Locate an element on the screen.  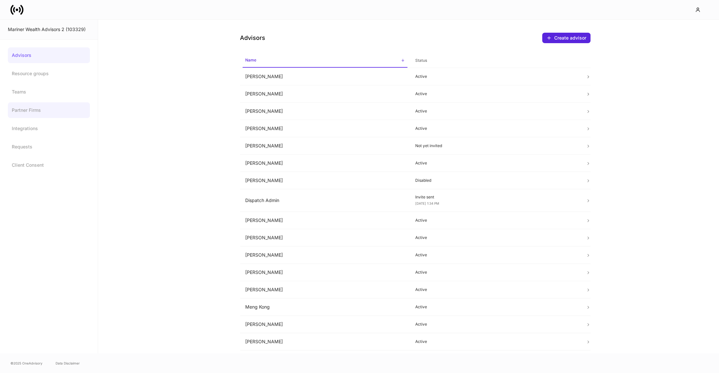
button: Create advisor is located at coordinates (567, 38).